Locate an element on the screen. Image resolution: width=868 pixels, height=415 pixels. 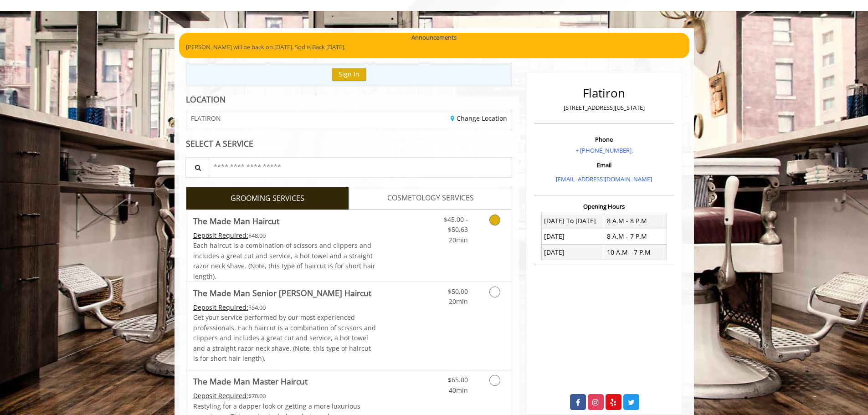
div: $48.00 is located at coordinates (285, 235).